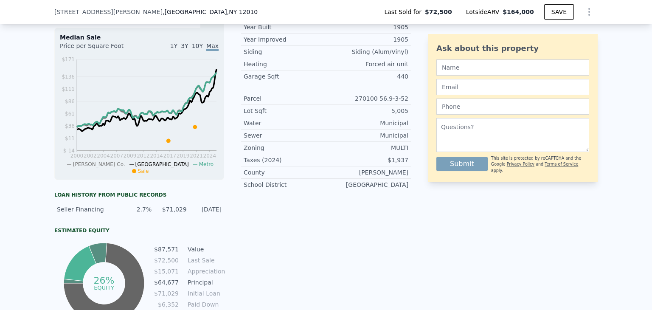 This screenshot has width=652, height=310. What do you see at coordinates (68, 89) in the screenshot?
I see `tspan: $111` at bounding box center [68, 89].